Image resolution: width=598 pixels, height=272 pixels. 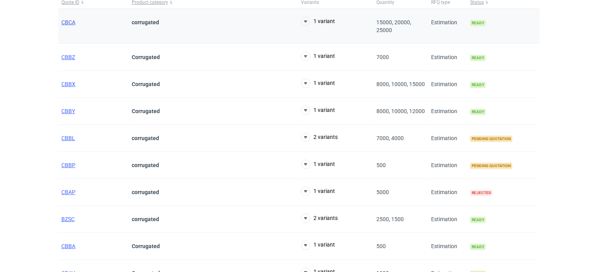 What do you see at coordinates (68, 138) in the screenshot?
I see `span: CBBL` at bounding box center [68, 138].